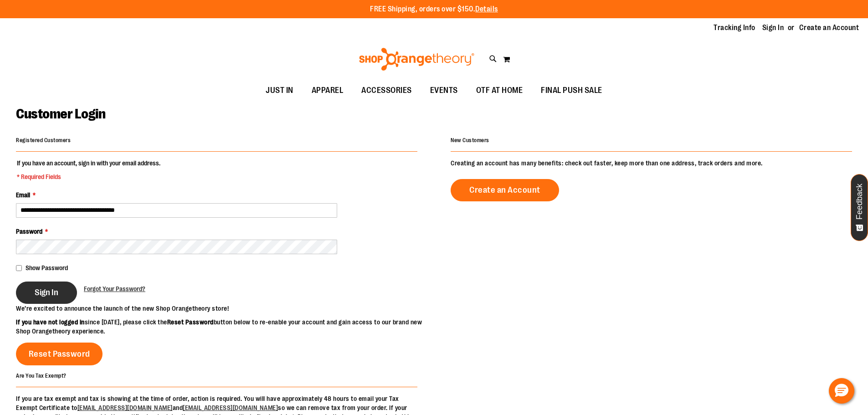 This screenshot has width=868, height=415. I want to click on span: APPAREL, so click(328, 90).